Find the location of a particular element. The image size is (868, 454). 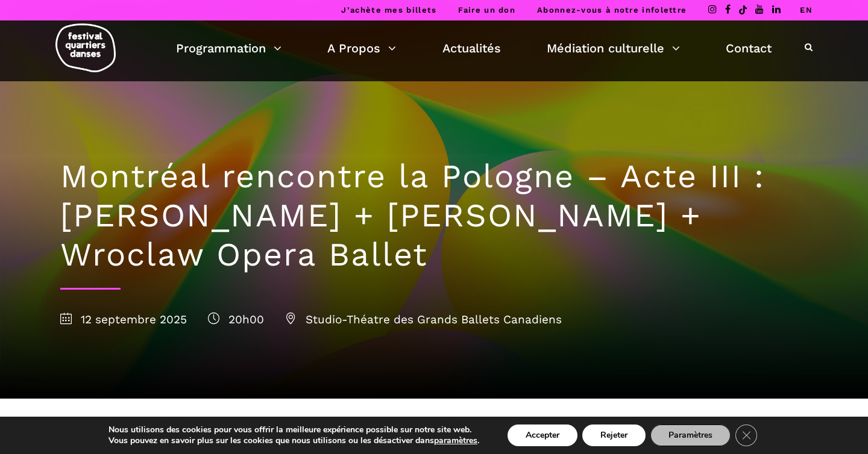

a: Faire un don is located at coordinates (486, 10).